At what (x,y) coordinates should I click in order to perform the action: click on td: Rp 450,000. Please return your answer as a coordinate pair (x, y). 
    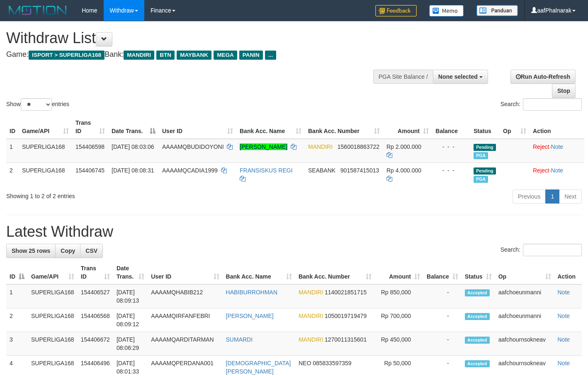
    Looking at the image, I should click on (399, 344).